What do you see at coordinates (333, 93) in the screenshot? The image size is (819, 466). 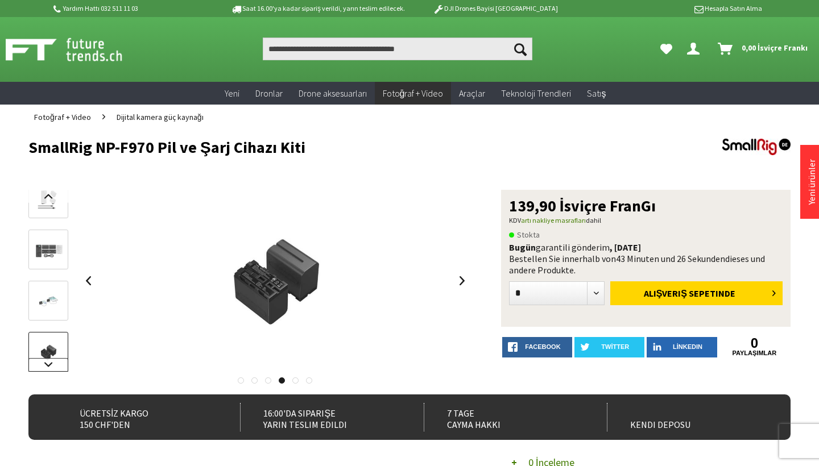 I see `span: Drone aksesuarları` at bounding box center [333, 93].